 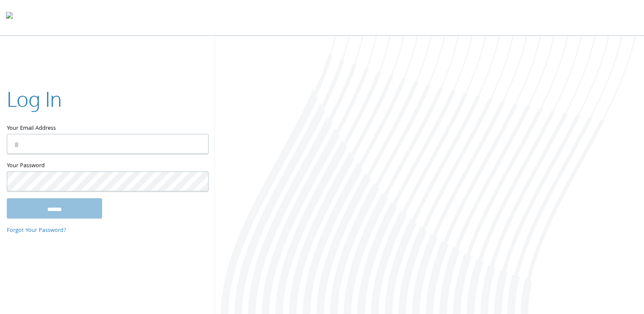 What do you see at coordinates (10, 18) in the screenshot?
I see `img: todyl-logo-dark.svg` at bounding box center [10, 18].